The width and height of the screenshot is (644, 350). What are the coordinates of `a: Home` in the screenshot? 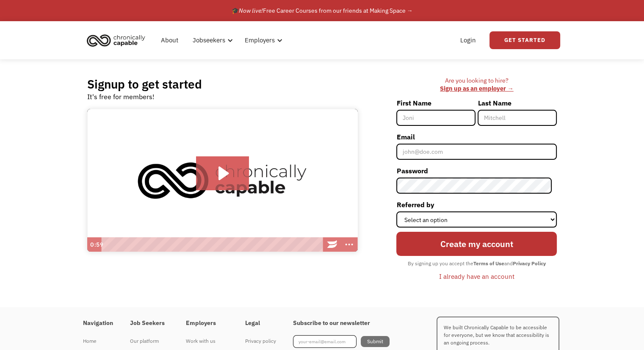 It's located at (98, 341).